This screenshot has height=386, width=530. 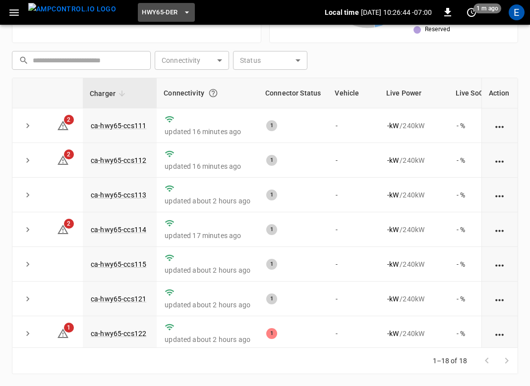 I want to click on span: 1 m ago, so click(x=487, y=8).